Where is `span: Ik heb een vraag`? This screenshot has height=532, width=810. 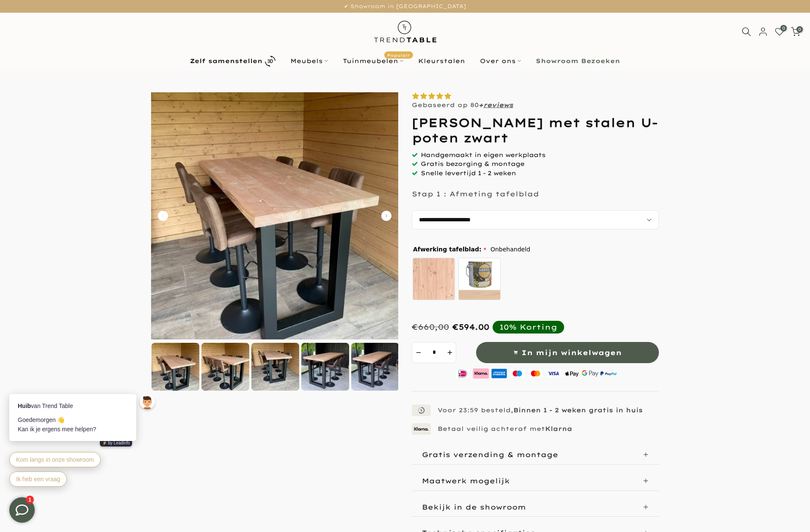
span: Ik heb een vraag is located at coordinates (37, 126).